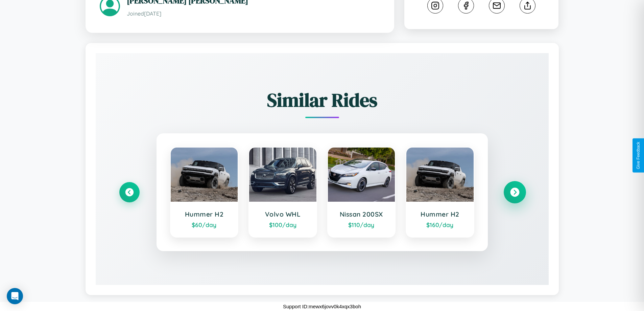 The width and height of the screenshot is (644, 311). What do you see at coordinates (638, 155) in the screenshot?
I see `div: Give Feedback` at bounding box center [638, 155].